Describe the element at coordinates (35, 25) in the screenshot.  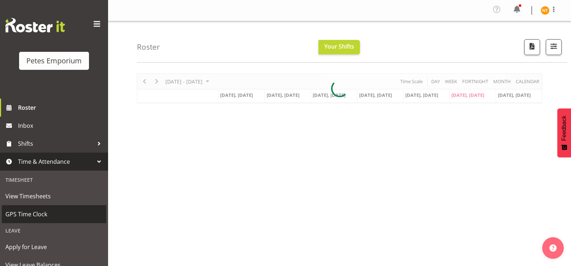
I see `img: Rosterit website logo` at that location.